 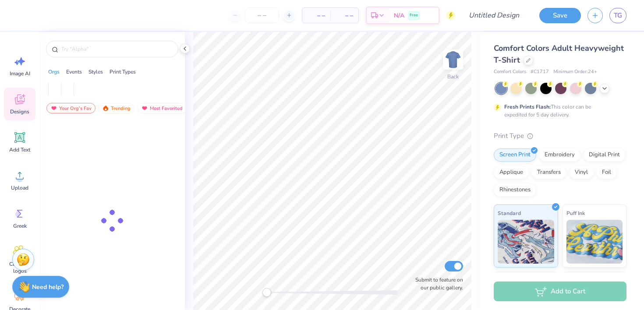 I want to click on span: # C1717, so click(x=540, y=72).